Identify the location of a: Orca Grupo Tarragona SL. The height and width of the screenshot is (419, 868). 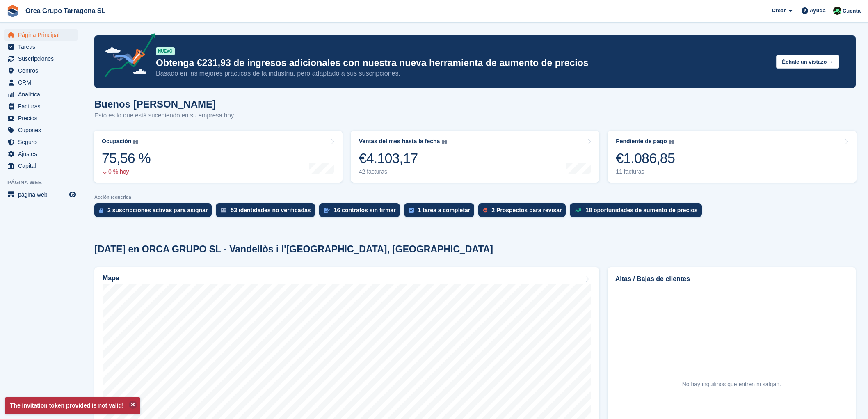
(65, 11).